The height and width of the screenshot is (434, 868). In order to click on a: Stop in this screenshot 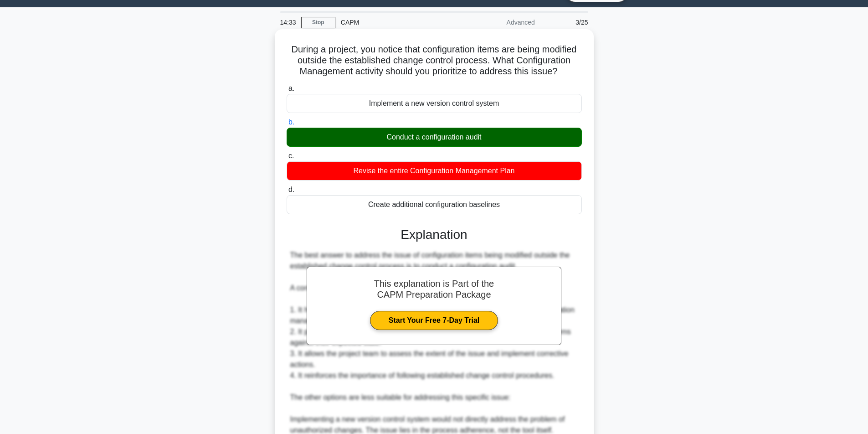, I will do `click(318, 22)`.